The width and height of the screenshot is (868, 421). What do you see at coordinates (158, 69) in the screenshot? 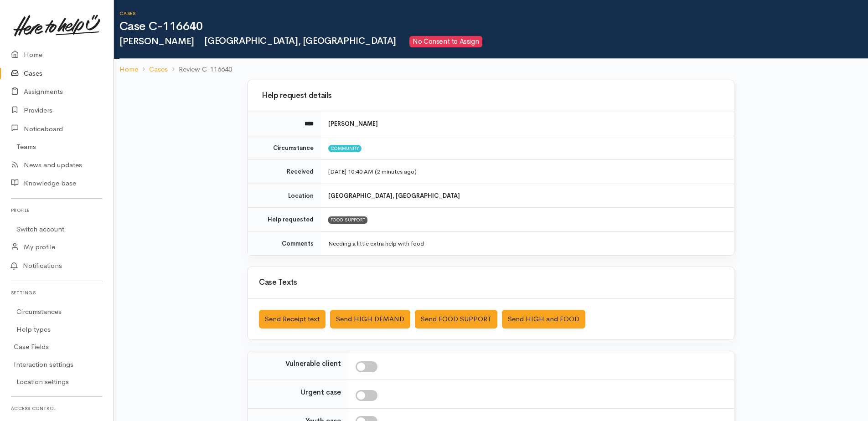
I see `a: Cases` at bounding box center [158, 69].